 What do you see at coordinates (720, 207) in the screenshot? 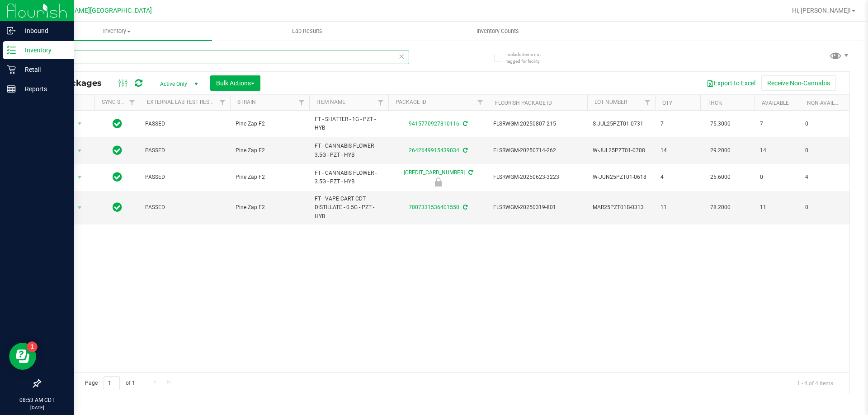
I see `span: 78.2000` at bounding box center [720, 207].